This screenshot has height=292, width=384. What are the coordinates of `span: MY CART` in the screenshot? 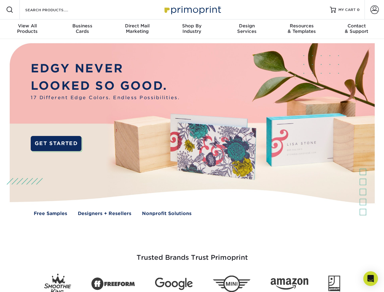 It's located at (347, 10).